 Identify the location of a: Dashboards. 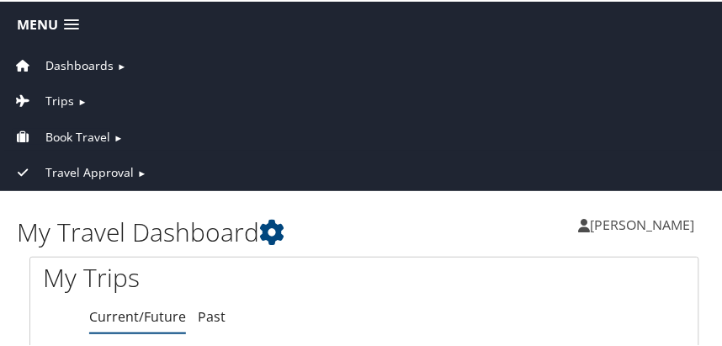
(63, 63).